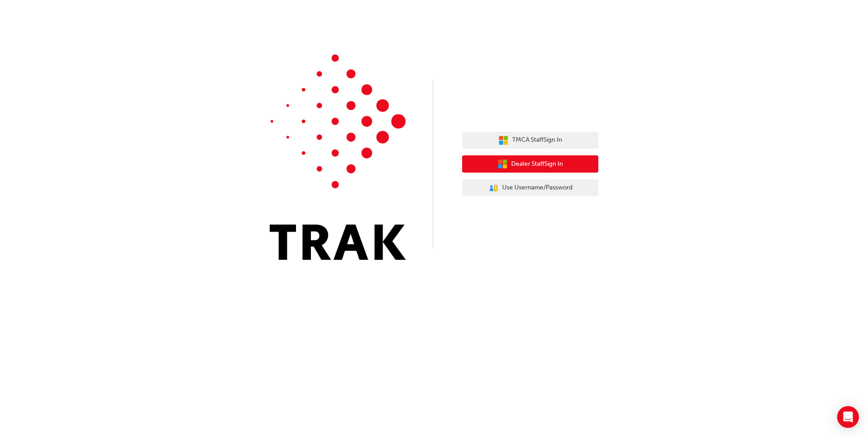 The image size is (868, 437). I want to click on span: Use Username/Password, so click(537, 187).